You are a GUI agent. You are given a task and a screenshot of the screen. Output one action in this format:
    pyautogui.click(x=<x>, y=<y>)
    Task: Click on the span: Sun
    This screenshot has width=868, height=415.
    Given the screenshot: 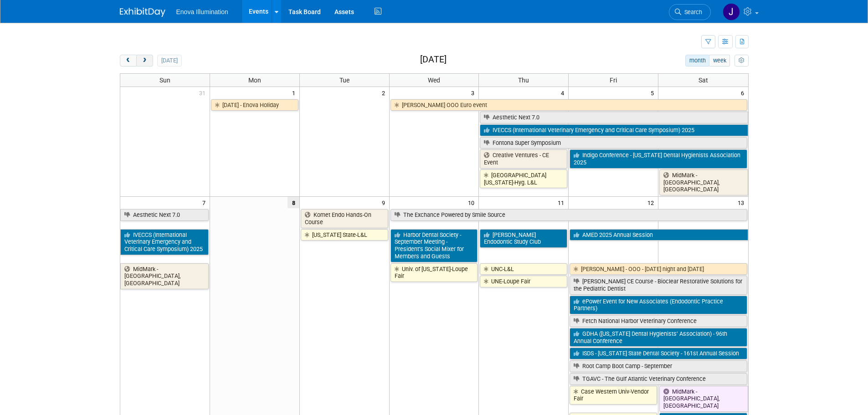 What is the action you would take?
    pyautogui.click(x=165, y=80)
    